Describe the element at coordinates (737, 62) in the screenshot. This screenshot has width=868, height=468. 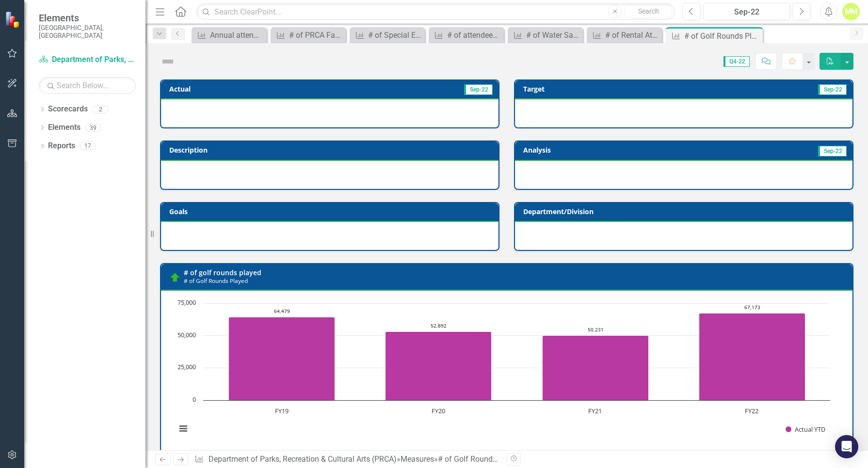
I see `span: Q4-22` at that location.